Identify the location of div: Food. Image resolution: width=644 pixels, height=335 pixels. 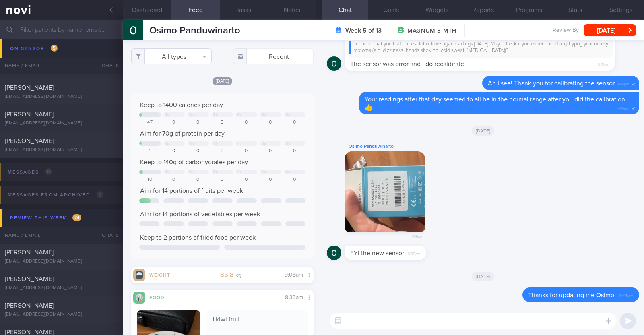
(162, 296).